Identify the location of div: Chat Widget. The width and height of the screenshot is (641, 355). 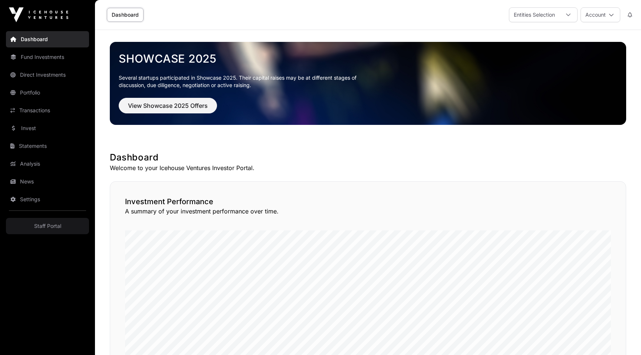
(622, 338).